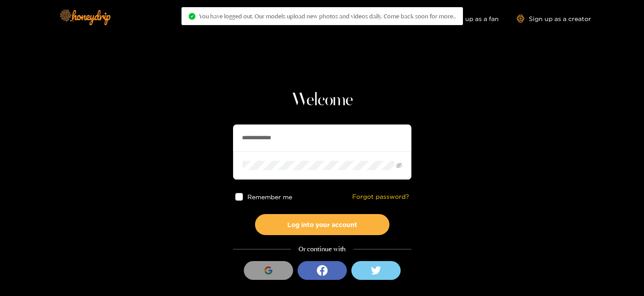 The image size is (644, 296). Describe the element at coordinates (322, 249) in the screenshot. I see `div: Or continue with` at that location.